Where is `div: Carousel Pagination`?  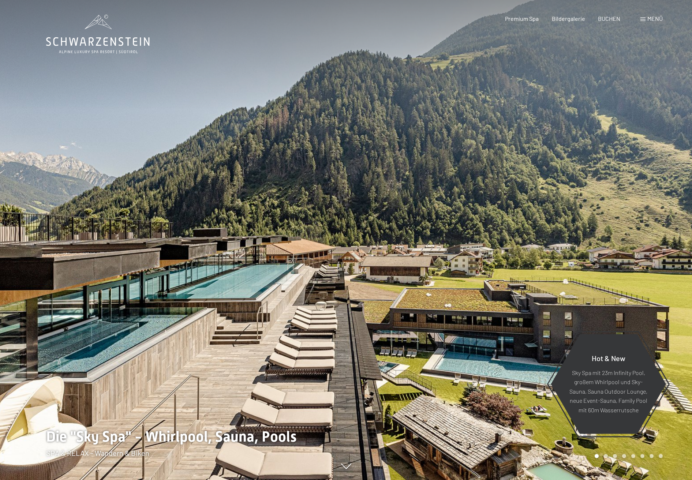 div: Carousel Pagination is located at coordinates (627, 456).